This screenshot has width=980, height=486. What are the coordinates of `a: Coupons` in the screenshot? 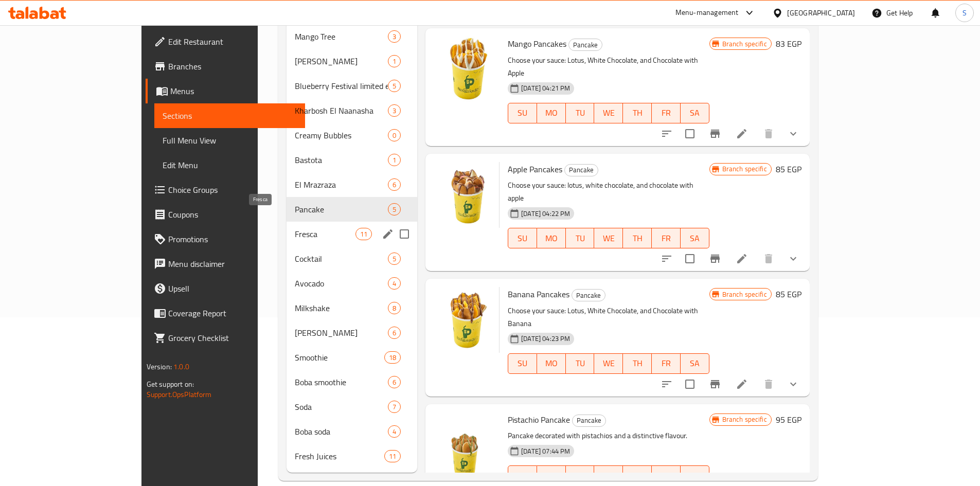 It's located at (225, 214).